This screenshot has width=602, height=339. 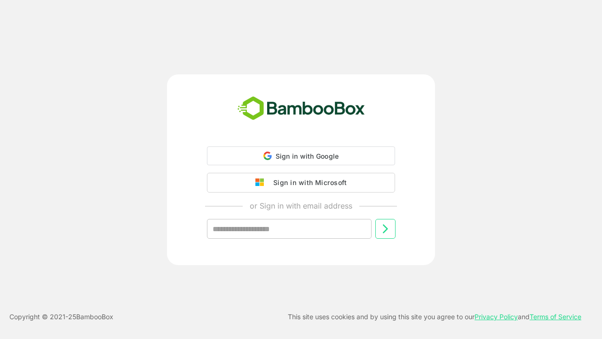 What do you see at coordinates (555, 316) in the screenshot?
I see `a: Terms of Service` at bounding box center [555, 316].